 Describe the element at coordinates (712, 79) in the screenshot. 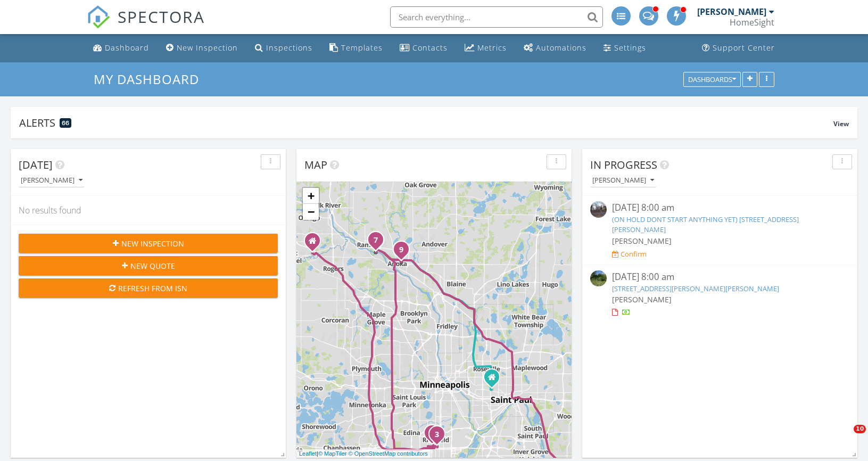

I see `button: Dashboards` at that location.